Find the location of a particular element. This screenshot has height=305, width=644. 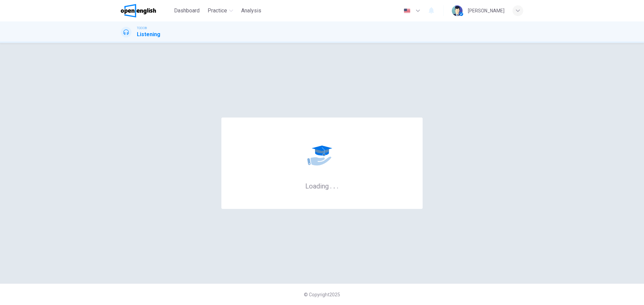

img: en is located at coordinates (407, 10).